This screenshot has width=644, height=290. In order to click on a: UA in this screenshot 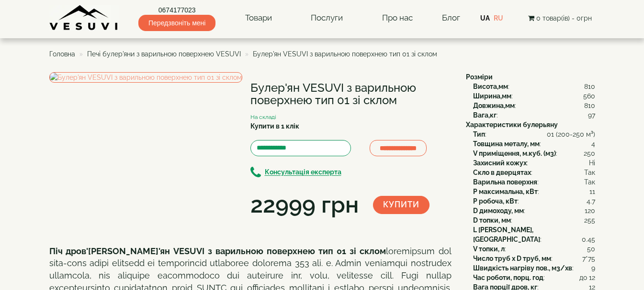, I will do `click(485, 18)`.